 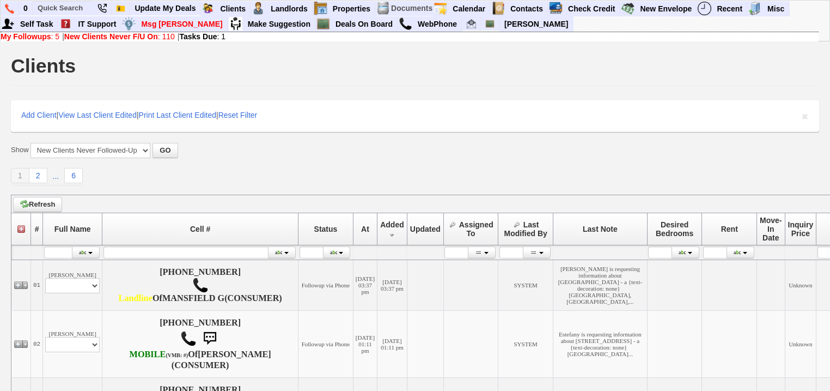 I want to click on img: Renata@HomeSweetHomeProperties.com, so click(x=471, y=23).